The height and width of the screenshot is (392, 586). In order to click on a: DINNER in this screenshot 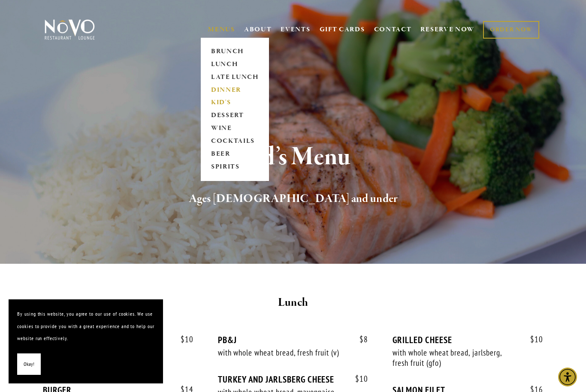, I will do `click(235, 90)`.